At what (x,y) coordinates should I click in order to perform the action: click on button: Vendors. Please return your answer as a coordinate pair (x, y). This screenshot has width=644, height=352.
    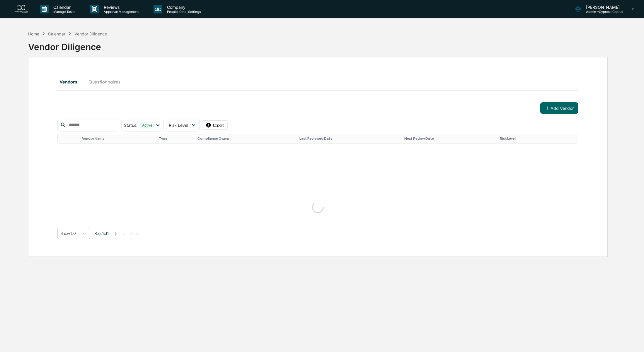
    Looking at the image, I should click on (71, 82).